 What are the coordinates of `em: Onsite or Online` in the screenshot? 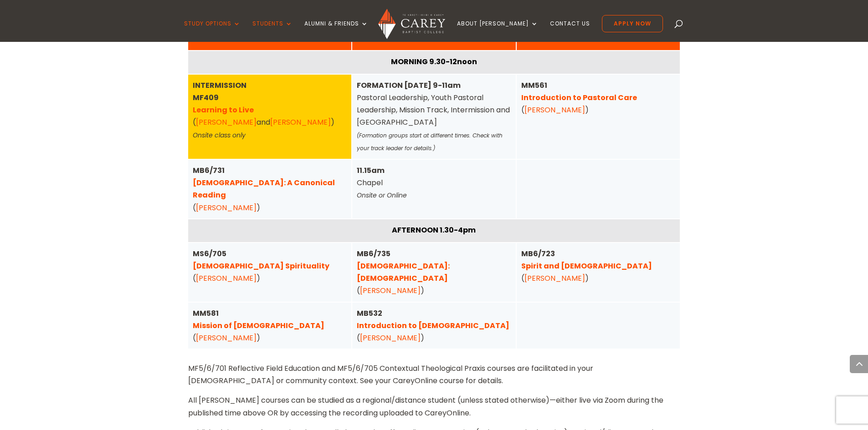 It's located at (382, 196).